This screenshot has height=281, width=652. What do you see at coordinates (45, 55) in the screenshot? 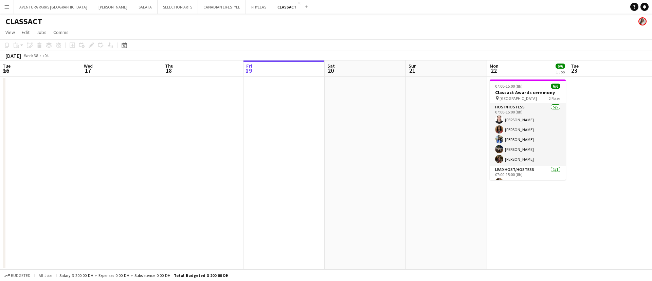
I see `div: +04` at bounding box center [45, 55].